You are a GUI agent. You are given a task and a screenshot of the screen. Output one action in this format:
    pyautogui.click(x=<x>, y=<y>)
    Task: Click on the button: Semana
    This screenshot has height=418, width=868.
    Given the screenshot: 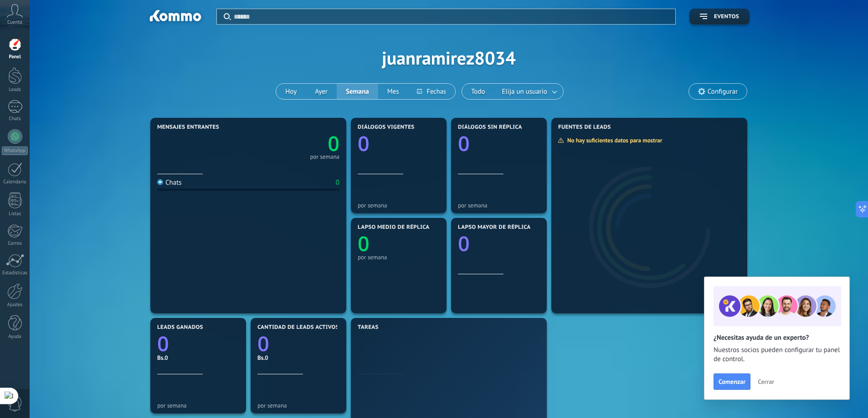 What is the action you would take?
    pyautogui.click(x=357, y=92)
    